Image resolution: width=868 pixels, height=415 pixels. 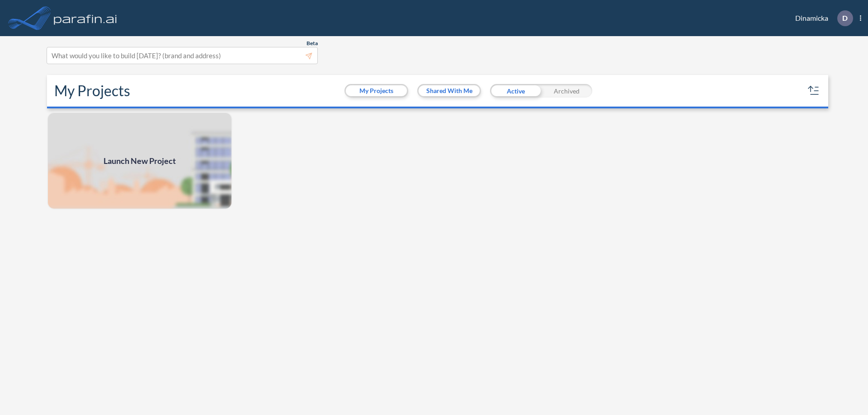 What do you see at coordinates (377, 91) in the screenshot?
I see `button: My Projects` at bounding box center [377, 91].